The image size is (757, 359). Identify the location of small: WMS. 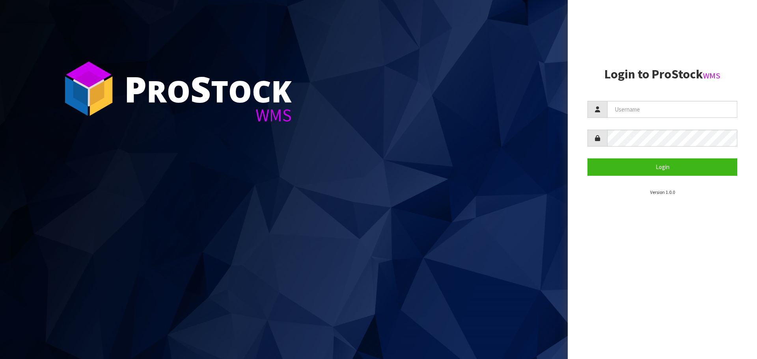
(711, 76).